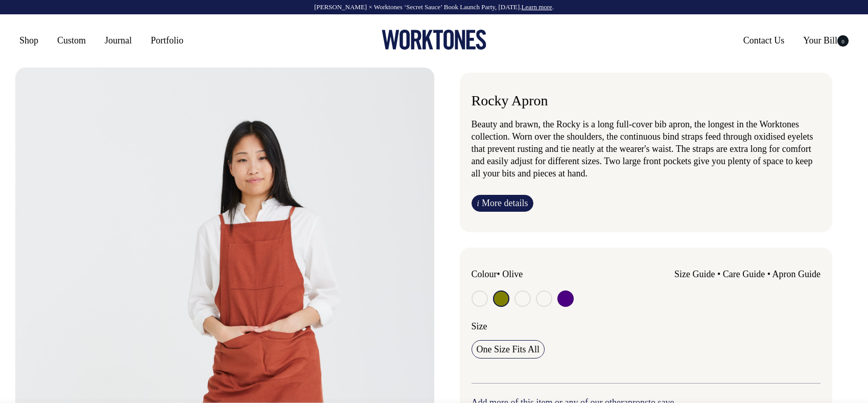 This screenshot has height=403, width=868. What do you see at coordinates (167, 40) in the screenshot?
I see `a: Portfolio` at bounding box center [167, 40].